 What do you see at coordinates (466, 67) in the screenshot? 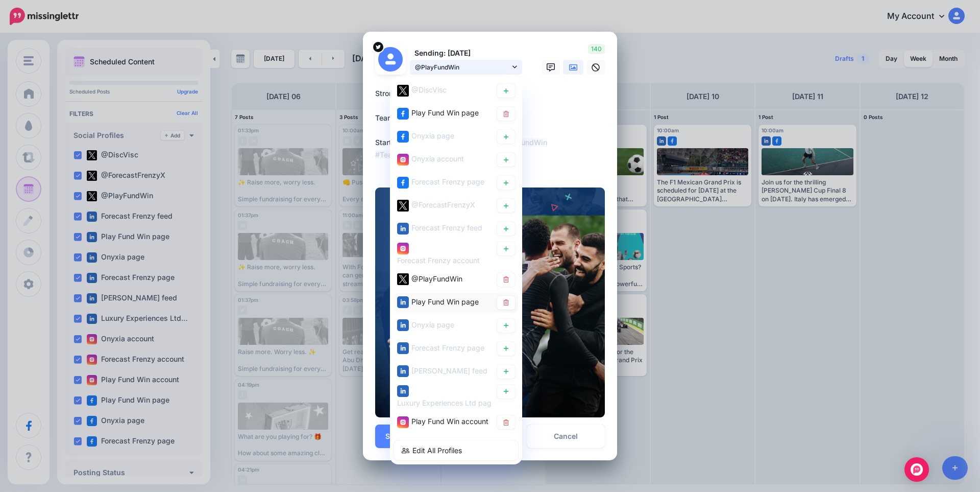
I see `a: @PlayFundWin` at bounding box center [466, 67].